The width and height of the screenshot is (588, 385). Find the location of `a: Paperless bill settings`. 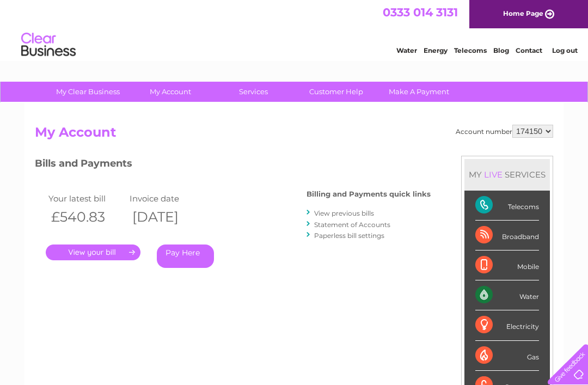

a: Paperless bill settings is located at coordinates (349, 235).